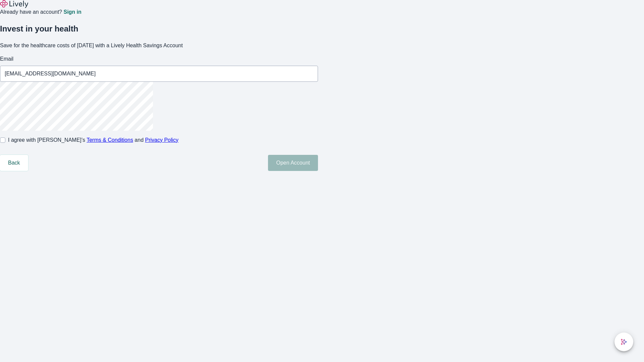  Describe the element at coordinates (109, 140) in the screenshot. I see `a: Terms & Conditions` at that location.